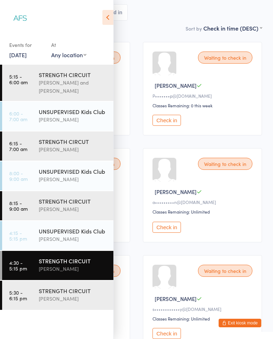  I want to click on div: Check in time (DESC), so click(233, 28).